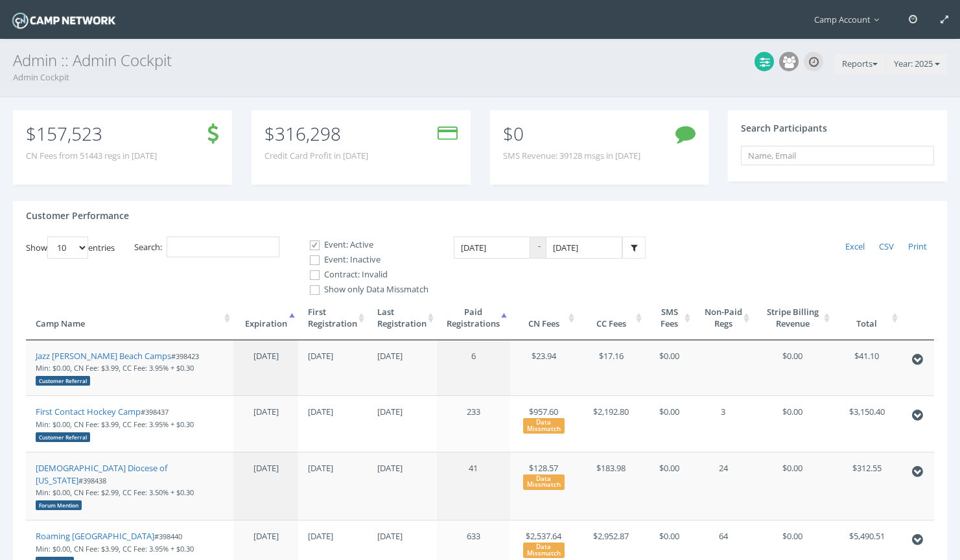 The height and width of the screenshot is (560, 960). What do you see at coordinates (41, 77) in the screenshot?
I see `a: Admin Cockpit` at bounding box center [41, 77].